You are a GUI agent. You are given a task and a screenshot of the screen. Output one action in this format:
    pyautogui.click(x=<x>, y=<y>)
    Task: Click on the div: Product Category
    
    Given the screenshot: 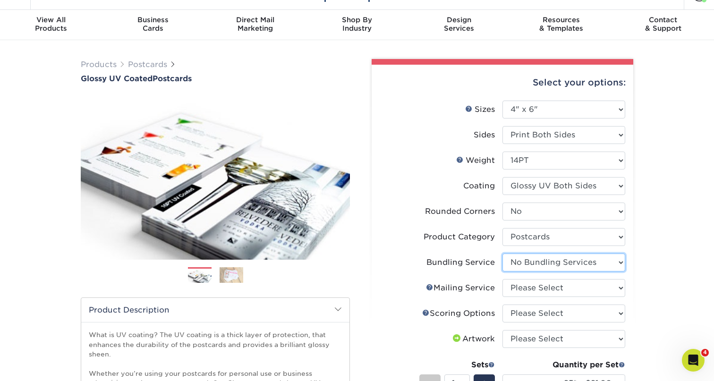 What is the action you would take?
    pyautogui.click(x=459, y=237)
    